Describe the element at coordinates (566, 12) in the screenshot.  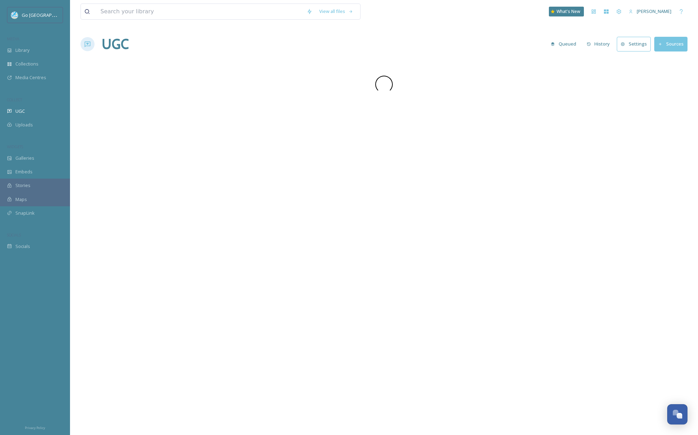
I see `a: What's New` at that location.